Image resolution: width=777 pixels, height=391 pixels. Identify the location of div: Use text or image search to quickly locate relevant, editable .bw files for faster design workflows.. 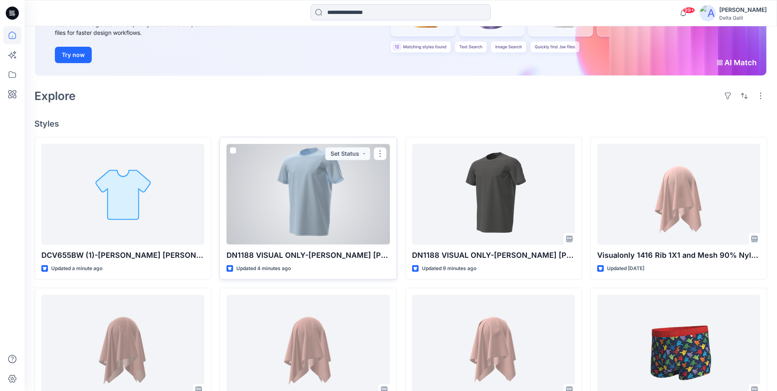
(147, 28).